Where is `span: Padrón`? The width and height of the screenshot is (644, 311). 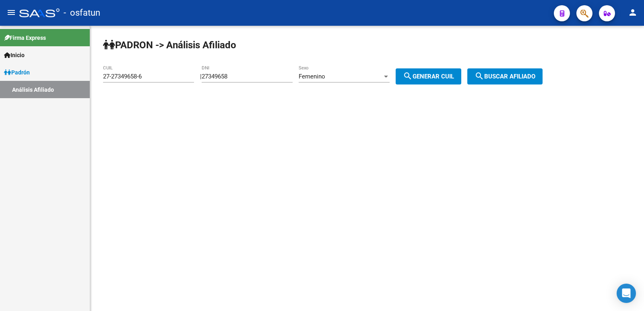 span: Padrón is located at coordinates (17, 72).